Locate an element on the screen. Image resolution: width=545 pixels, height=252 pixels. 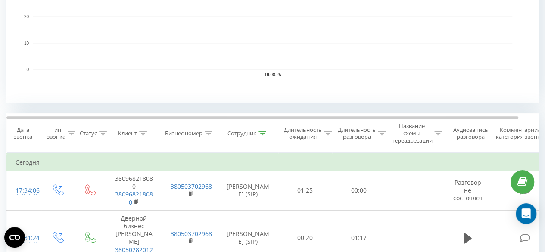
div: Статус is located at coordinates (88, 133).